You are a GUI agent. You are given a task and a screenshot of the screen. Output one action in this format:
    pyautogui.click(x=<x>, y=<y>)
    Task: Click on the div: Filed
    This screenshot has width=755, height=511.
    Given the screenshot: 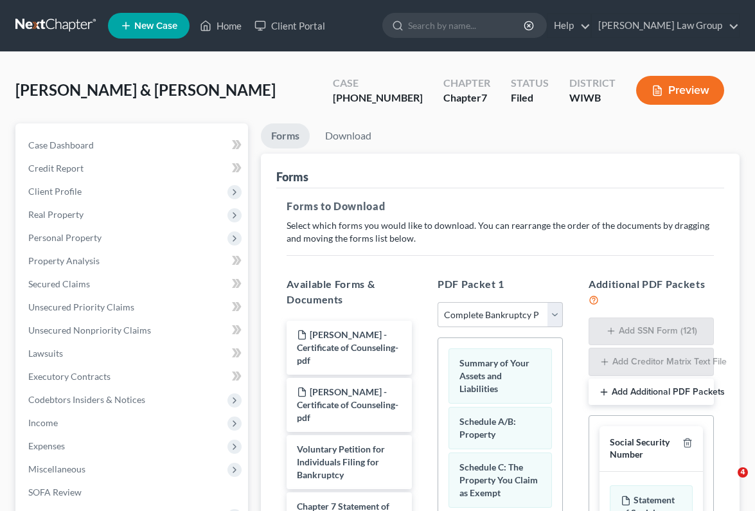 What is the action you would take?
    pyautogui.click(x=530, y=98)
    